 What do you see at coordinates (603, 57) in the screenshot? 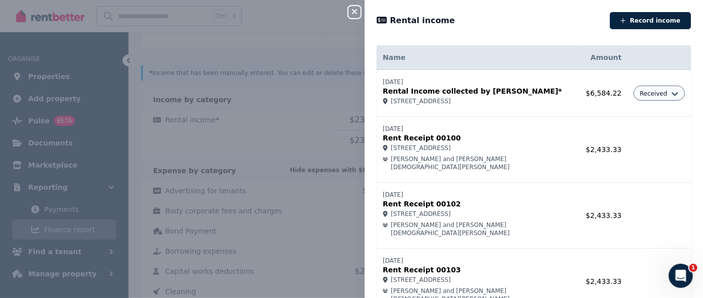
I see `th: Amount` at bounding box center [603, 57].